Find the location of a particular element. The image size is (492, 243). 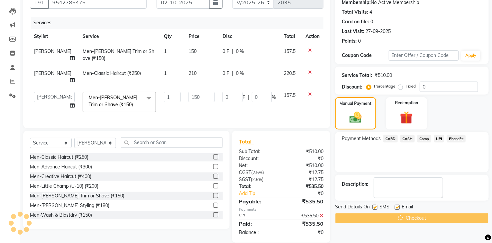

div: Payments is located at coordinates (281, 210).